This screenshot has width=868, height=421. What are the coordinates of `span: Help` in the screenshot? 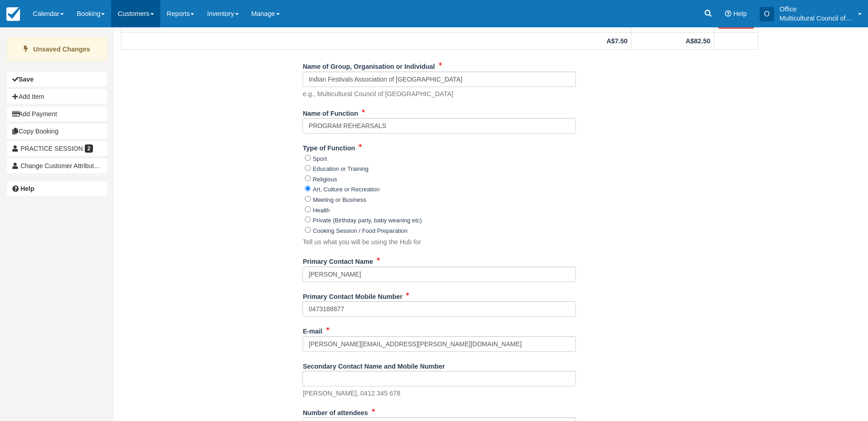 It's located at (739, 14).